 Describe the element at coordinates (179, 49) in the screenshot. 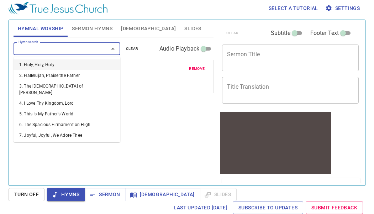

I see `span: Audio Playback` at that location.